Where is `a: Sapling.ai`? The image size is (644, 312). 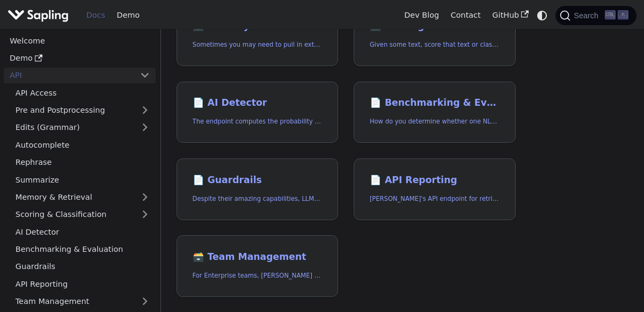
a: Sapling.ai is located at coordinates (40, 15).